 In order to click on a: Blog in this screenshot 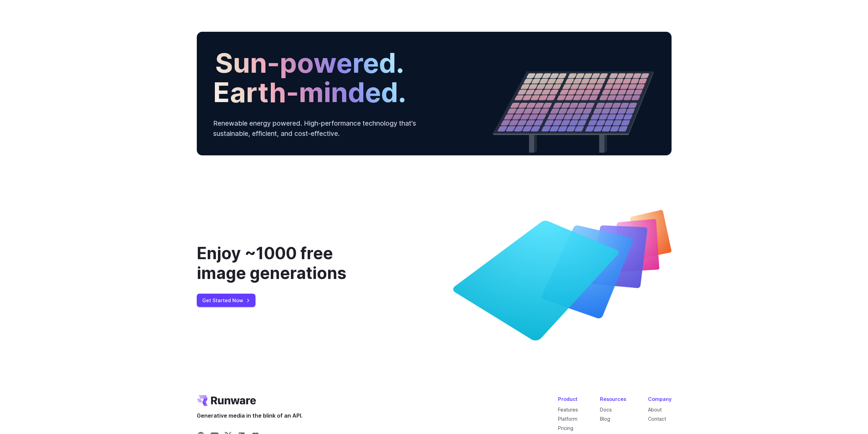, I will do `click(605, 419)`.